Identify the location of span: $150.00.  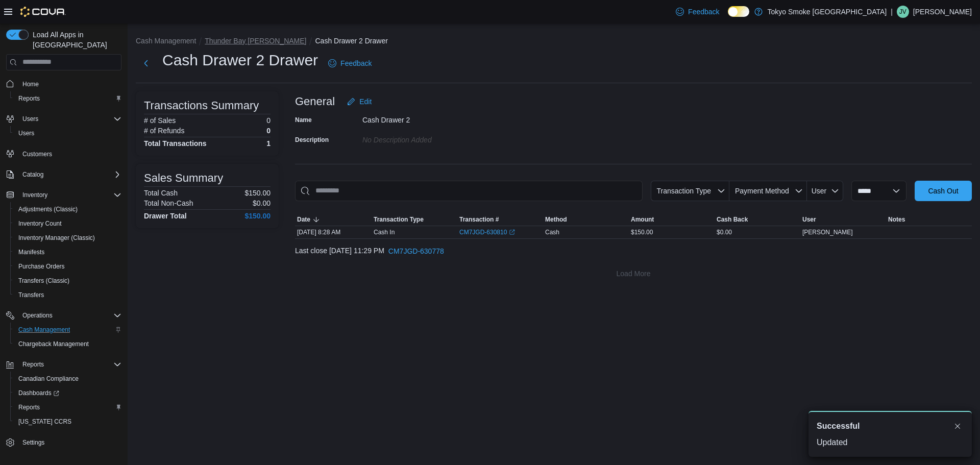
(642, 232).